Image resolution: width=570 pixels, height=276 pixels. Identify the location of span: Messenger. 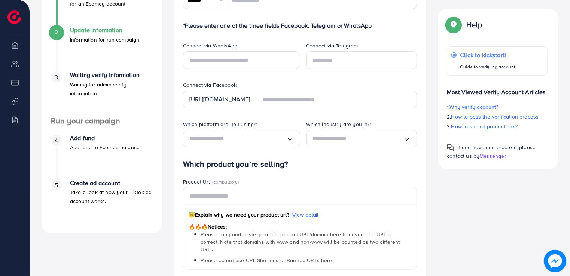
(493, 156).